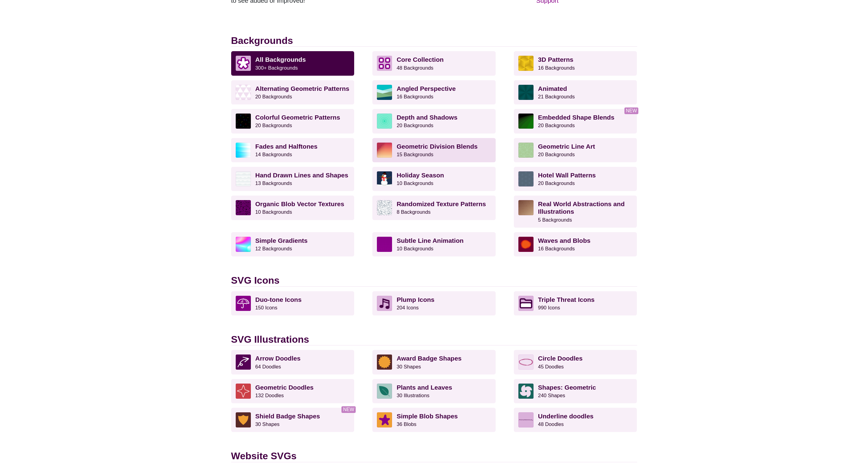 The width and height of the screenshot is (868, 465). What do you see at coordinates (575, 303) in the screenshot?
I see `a: Triple Threat Icons990 Icons` at bounding box center [575, 303].